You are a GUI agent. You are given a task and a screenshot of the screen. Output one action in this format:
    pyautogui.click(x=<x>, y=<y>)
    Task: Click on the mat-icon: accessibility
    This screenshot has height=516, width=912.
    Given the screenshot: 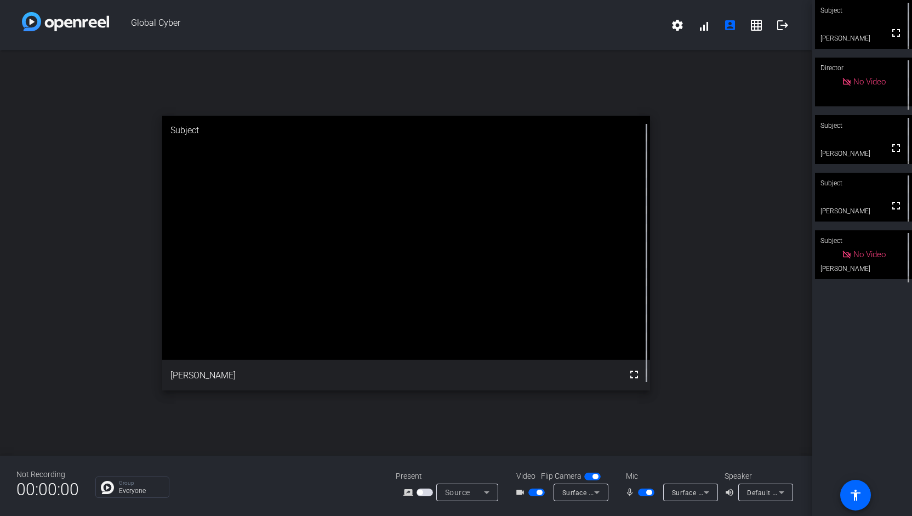 What is the action you would take?
    pyautogui.click(x=856, y=495)
    